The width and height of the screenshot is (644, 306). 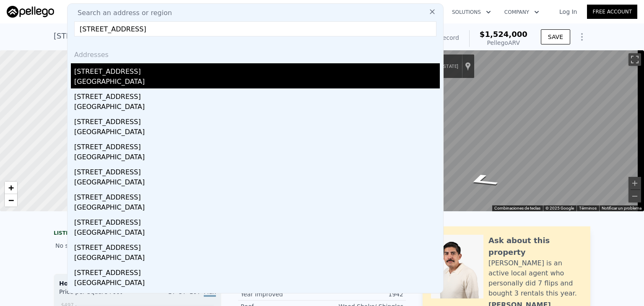 I want to click on button: Show Options, so click(x=582, y=37).